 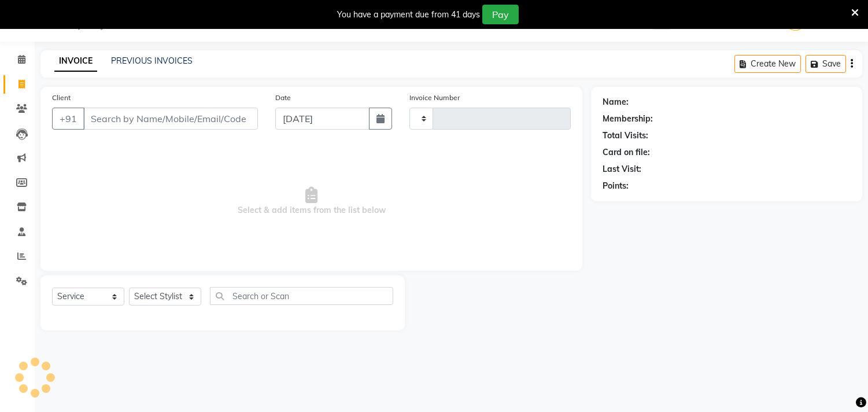 What do you see at coordinates (282, 98) in the screenshot?
I see `label: Date` at bounding box center [282, 98].